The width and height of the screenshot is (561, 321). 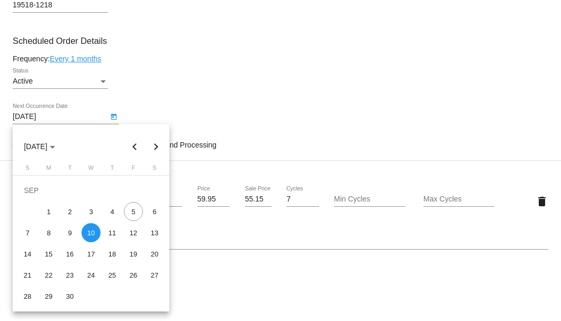 I want to click on td: September 3, 2025, so click(x=91, y=212).